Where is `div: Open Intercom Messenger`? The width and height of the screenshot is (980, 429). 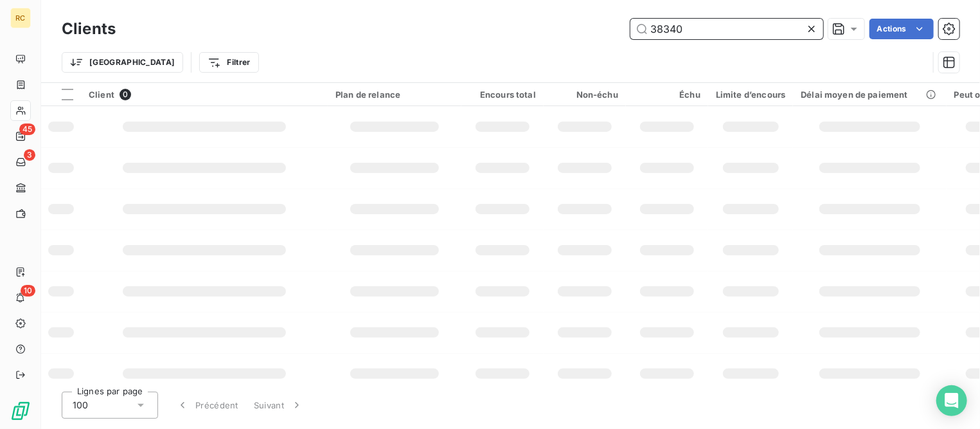
div: Open Intercom Messenger is located at coordinates (952, 401).